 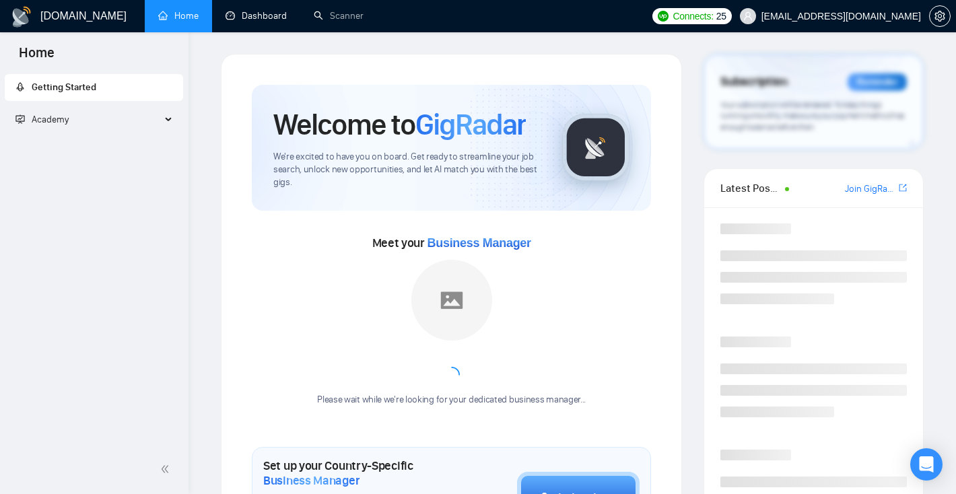 What do you see at coordinates (870, 189) in the screenshot?
I see `a: Join GigRadar Slack Community` at bounding box center [870, 189].